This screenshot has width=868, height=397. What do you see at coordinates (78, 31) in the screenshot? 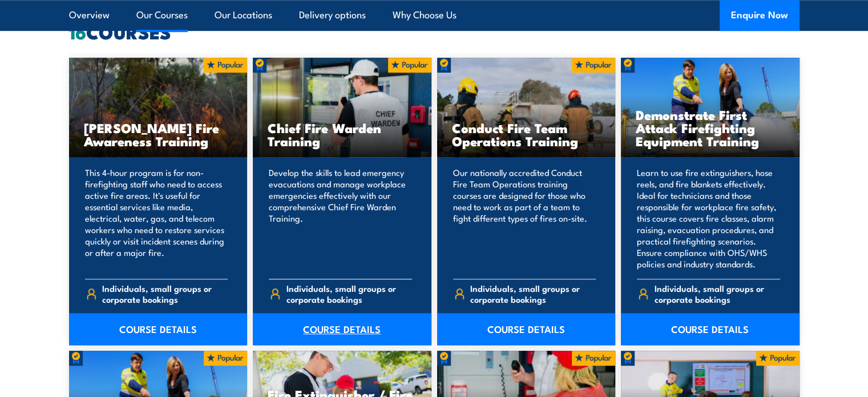
I see `strong: 16` at bounding box center [78, 31].